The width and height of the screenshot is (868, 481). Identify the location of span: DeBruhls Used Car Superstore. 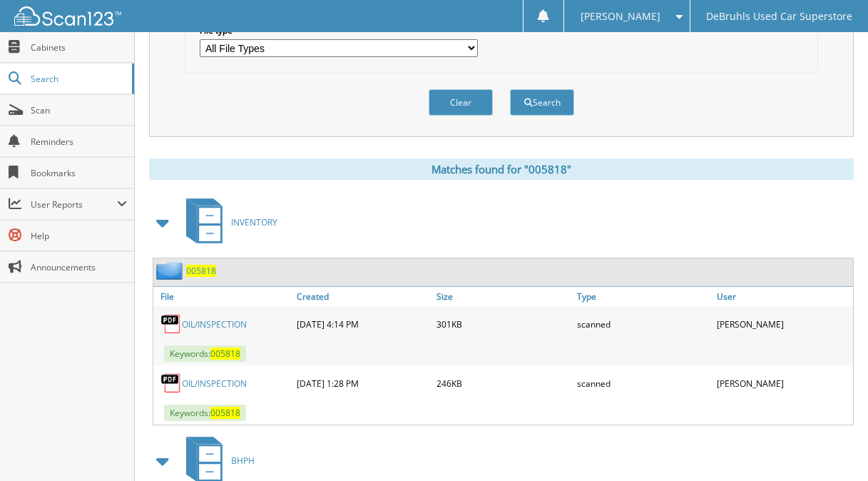
(778, 16).